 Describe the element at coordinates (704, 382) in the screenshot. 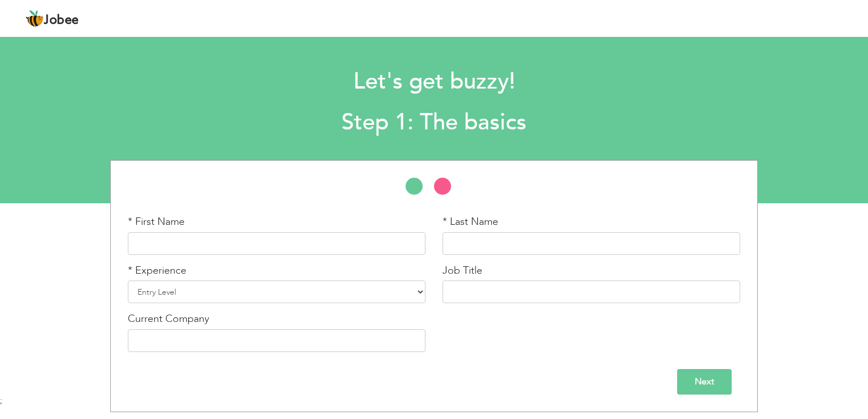

I see `input: Next` at that location.